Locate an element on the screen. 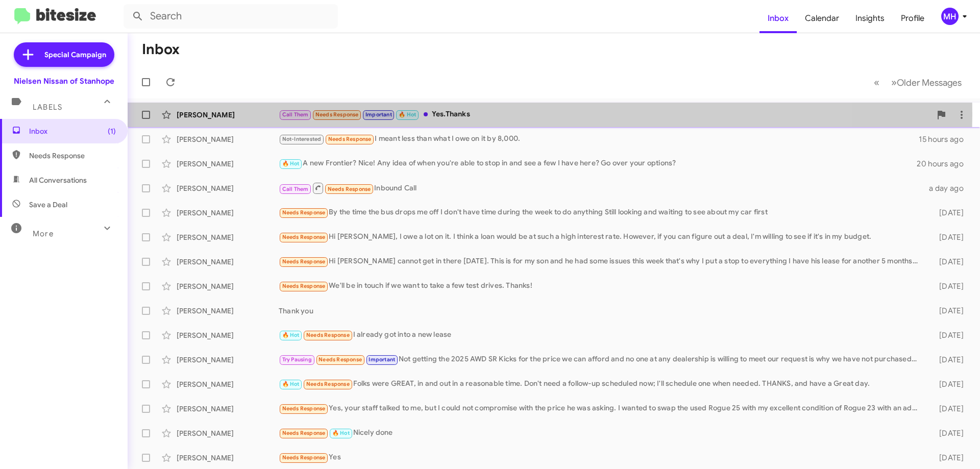  div: MH is located at coordinates (951, 16).